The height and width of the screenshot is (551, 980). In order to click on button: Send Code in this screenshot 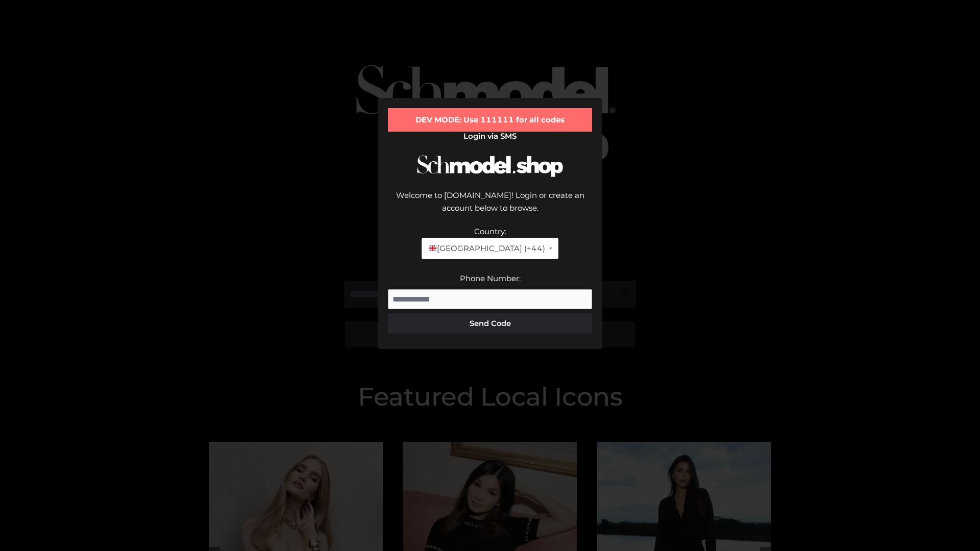, I will do `click(490, 323)`.